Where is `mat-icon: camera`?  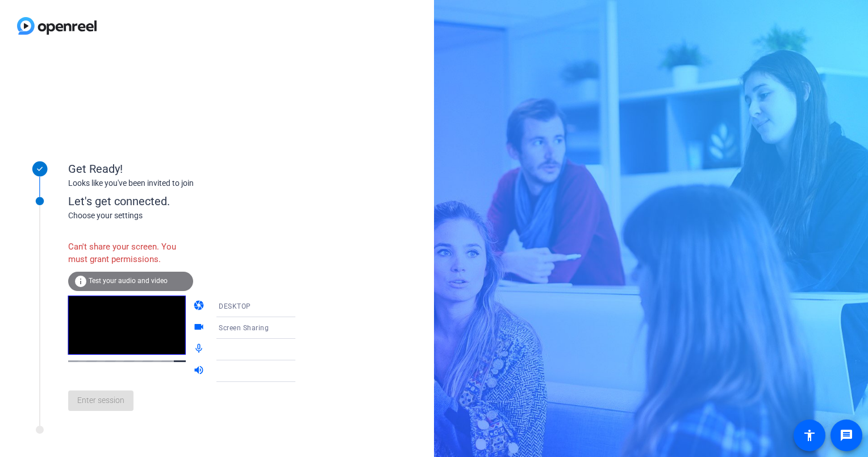 mat-icon: camera is located at coordinates (200, 306).